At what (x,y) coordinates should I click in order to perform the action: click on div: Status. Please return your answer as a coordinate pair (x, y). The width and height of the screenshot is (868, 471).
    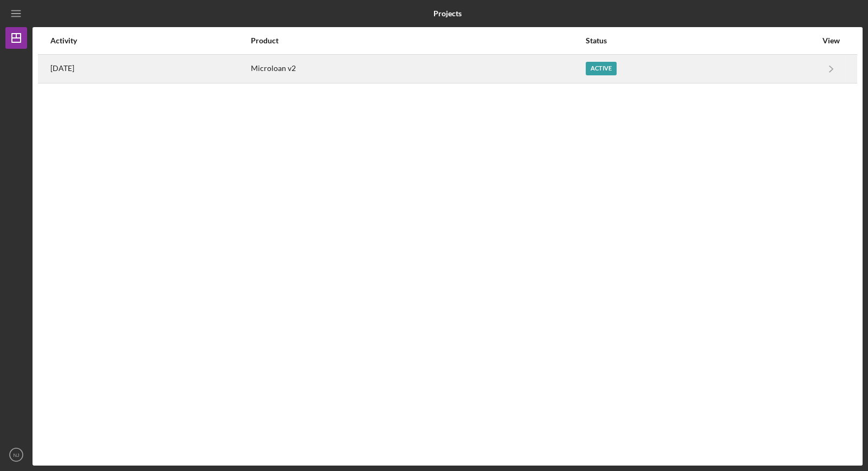
    Looking at the image, I should click on (702, 41).